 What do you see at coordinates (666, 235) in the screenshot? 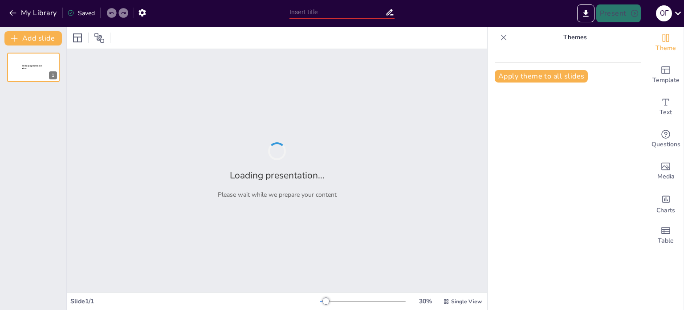
I see `div: Add a table` at bounding box center [666, 235].